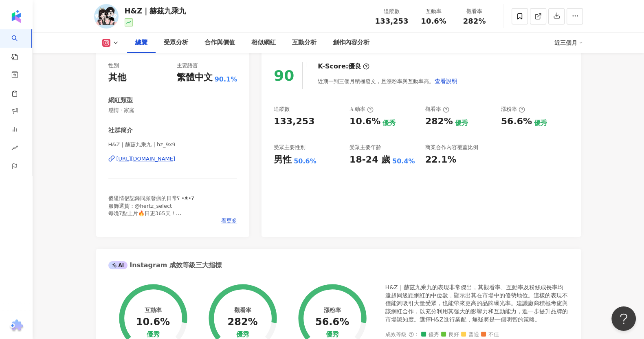 This screenshot has width=644, height=339. I want to click on div: 商業合作內容覆蓋比例, so click(452, 148).